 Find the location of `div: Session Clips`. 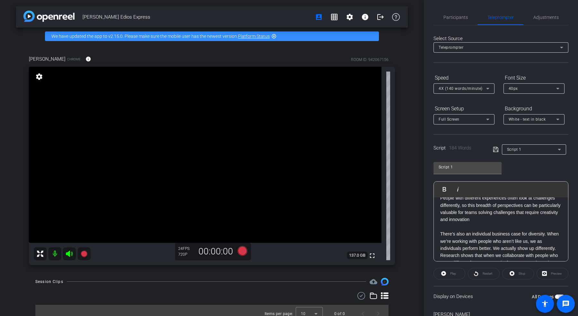

div: Session Clips is located at coordinates (49, 282).